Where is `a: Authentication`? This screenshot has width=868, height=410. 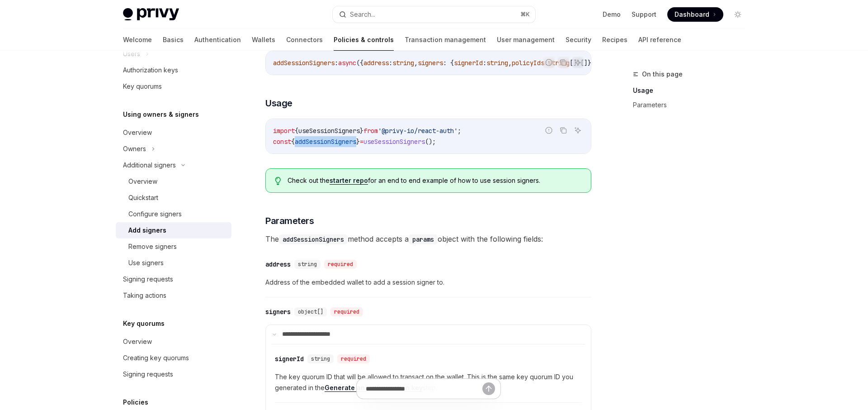 a: Authentication is located at coordinates (218, 40).